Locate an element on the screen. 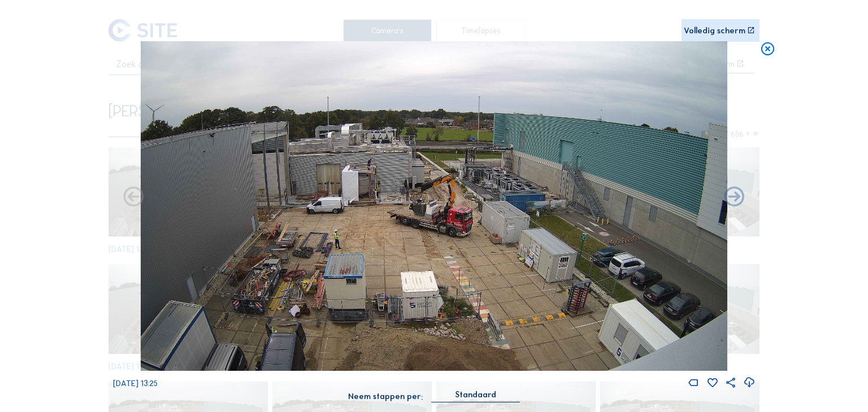 This screenshot has width=868, height=412. i: Back is located at coordinates (734, 198).